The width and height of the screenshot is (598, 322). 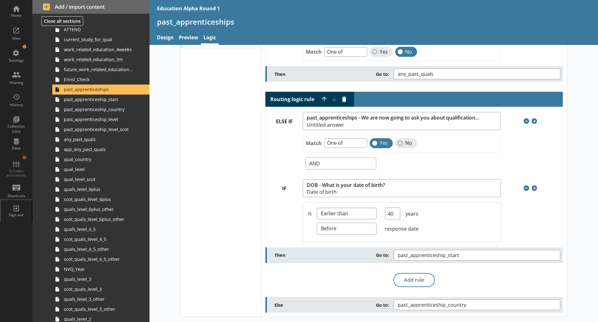 I want to click on div: Sharing, so click(x=16, y=83).